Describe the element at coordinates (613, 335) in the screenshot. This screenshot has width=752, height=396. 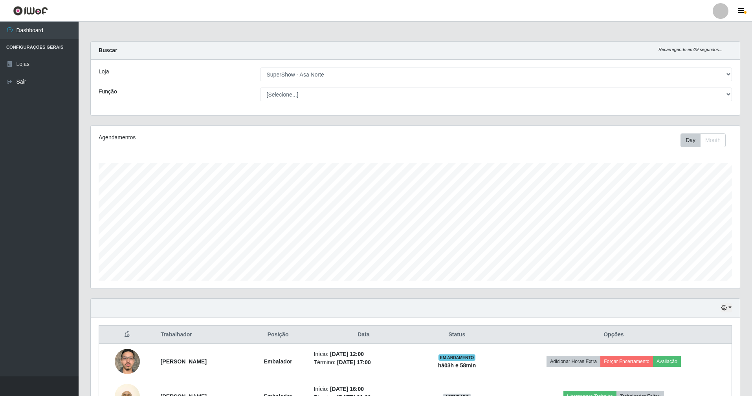
I see `th: Opções` at that location.